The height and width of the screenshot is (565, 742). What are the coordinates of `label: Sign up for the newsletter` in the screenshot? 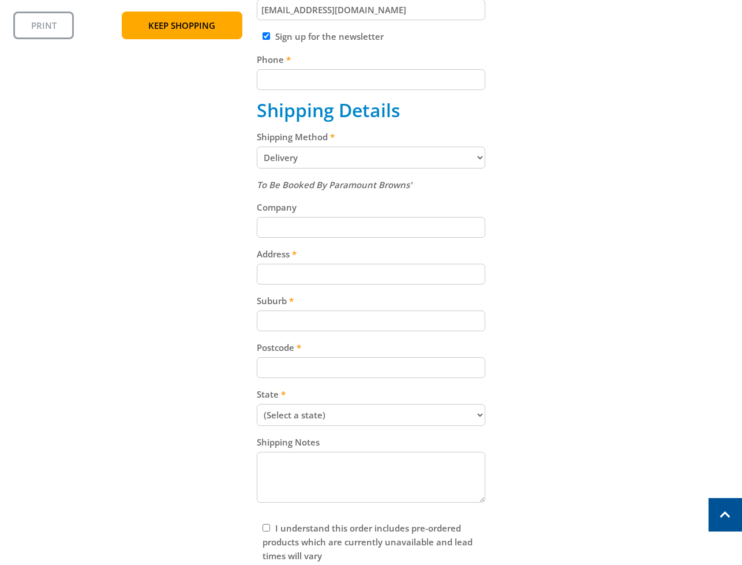 It's located at (329, 36).